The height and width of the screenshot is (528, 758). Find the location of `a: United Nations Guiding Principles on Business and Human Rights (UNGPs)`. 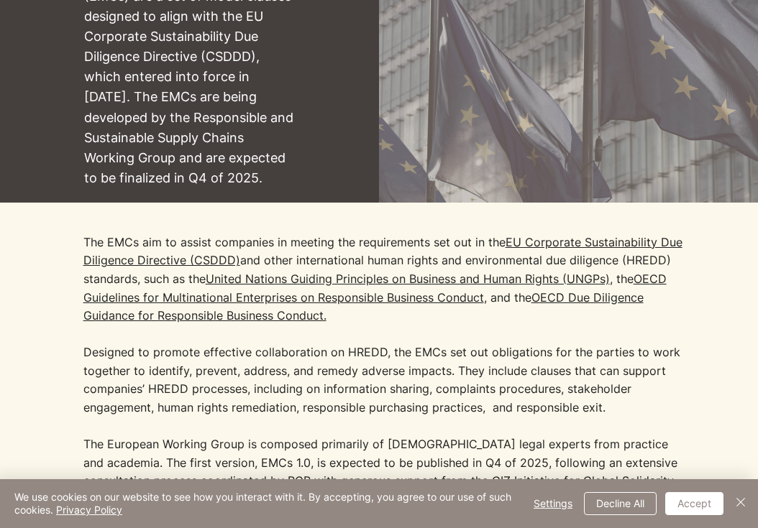

a: United Nations Guiding Principles on Business and Human Rights (UNGPs) is located at coordinates (408, 279).